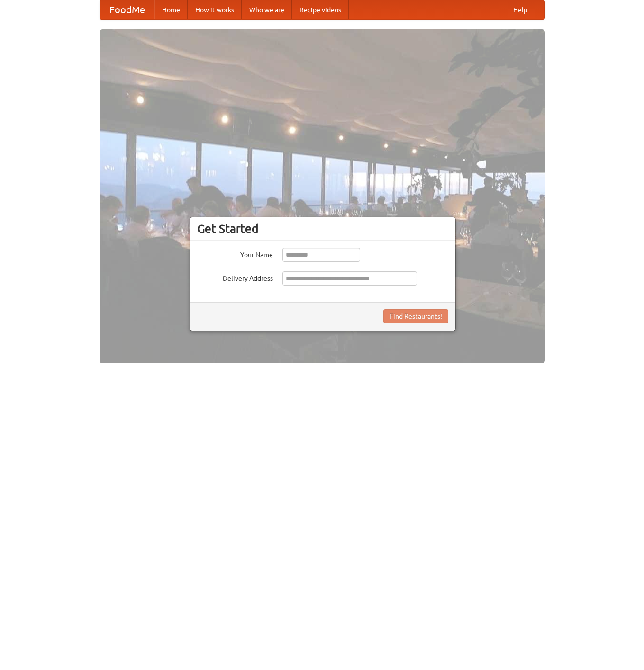 The height and width of the screenshot is (670, 644). I want to click on label: Delivery Address, so click(235, 277).